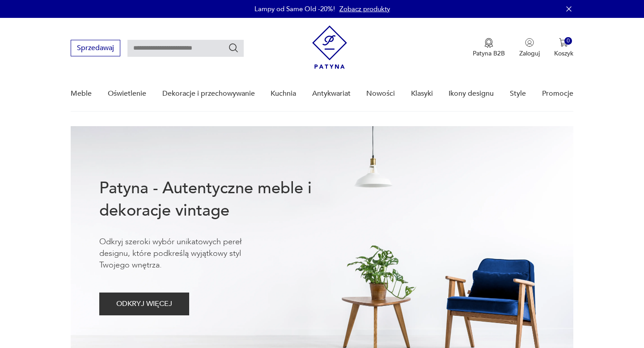  I want to click on button: ODKRYJ WIĘCEJ, so click(144, 304).